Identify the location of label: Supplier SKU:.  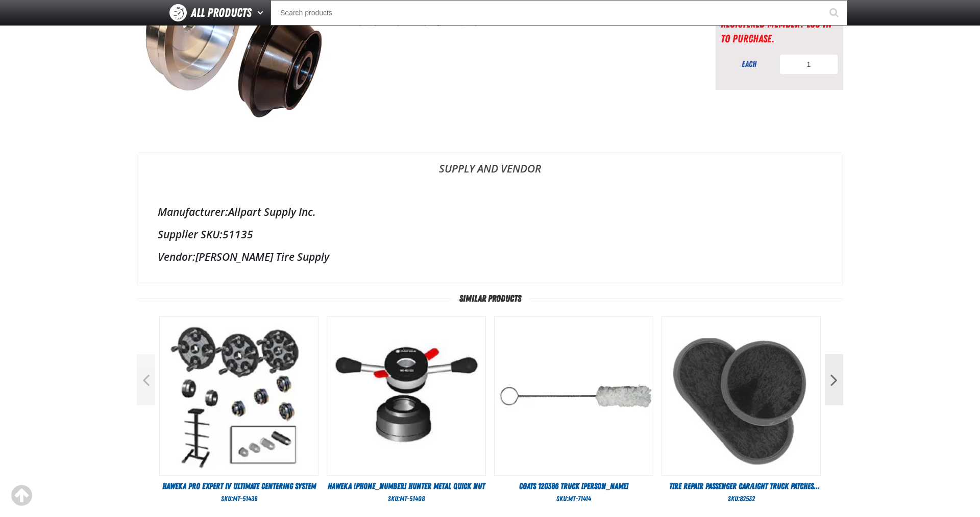
(190, 234).